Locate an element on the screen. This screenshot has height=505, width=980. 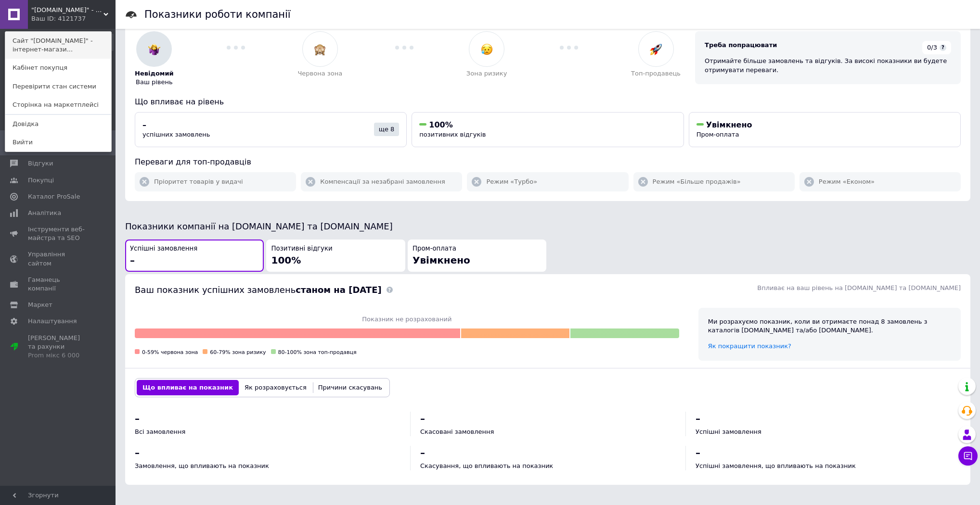
button: Що впливає на показник is located at coordinates (187, 388).